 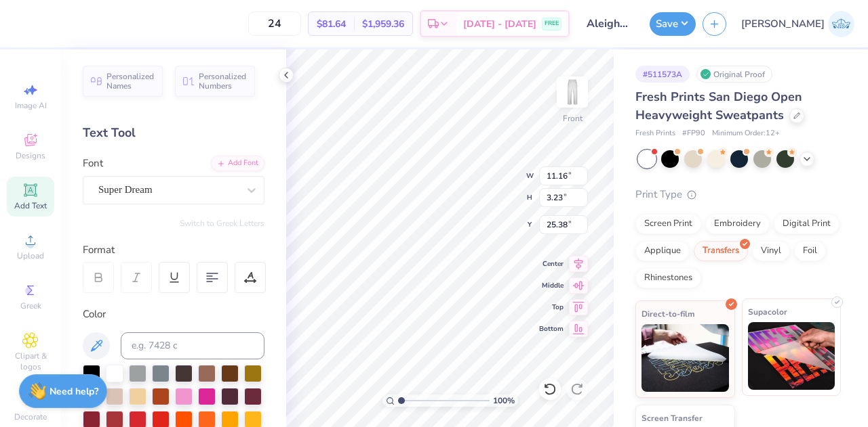 What do you see at coordinates (663, 74) in the screenshot?
I see `div: # 511573A` at bounding box center [663, 74].